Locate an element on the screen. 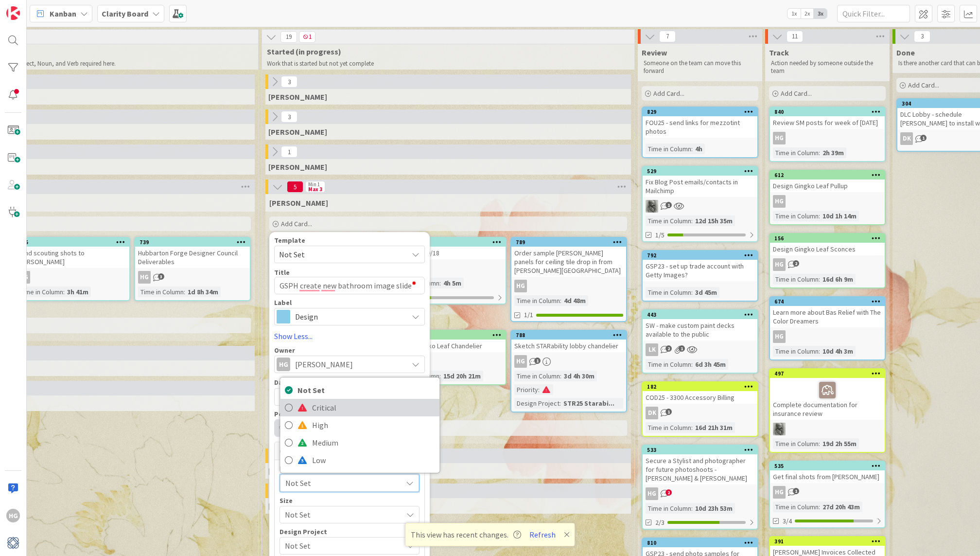  div: 19d 2h 55m is located at coordinates (840, 444).